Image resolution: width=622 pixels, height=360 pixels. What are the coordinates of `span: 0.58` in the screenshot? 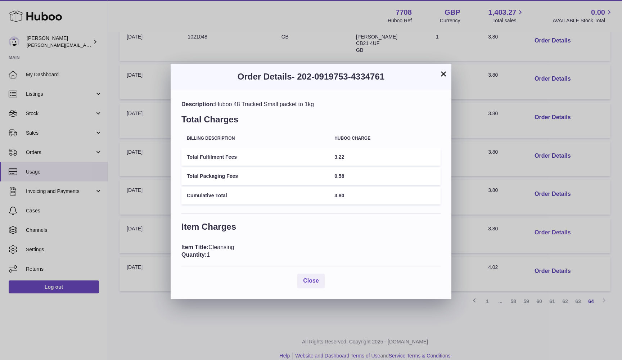 It's located at (339, 176).